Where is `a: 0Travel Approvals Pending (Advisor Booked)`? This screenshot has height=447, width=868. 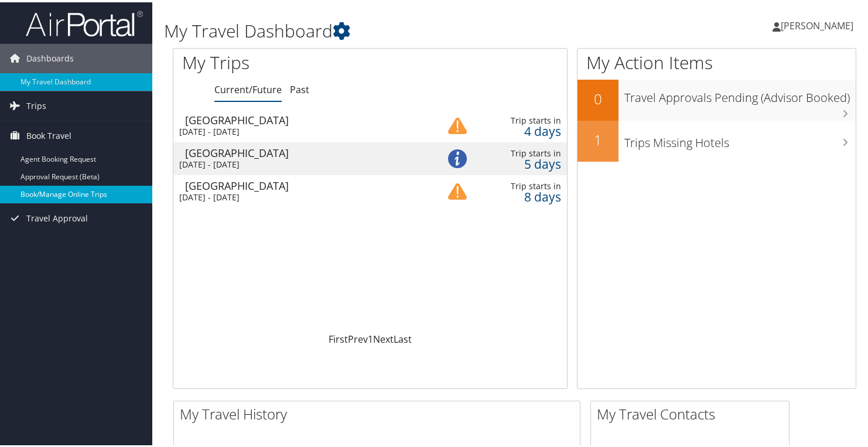 a: 0Travel Approvals Pending (Advisor Booked) is located at coordinates (716, 98).